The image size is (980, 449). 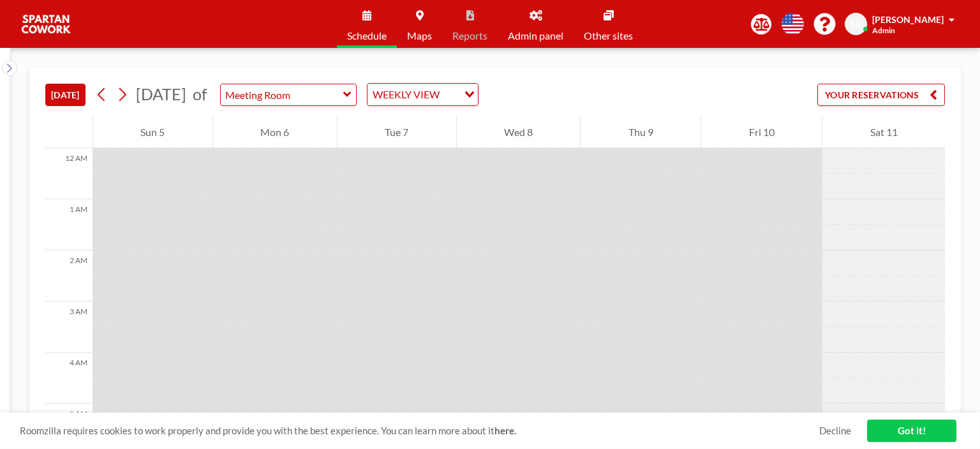 I want to click on div: 3 AM, so click(x=69, y=326).